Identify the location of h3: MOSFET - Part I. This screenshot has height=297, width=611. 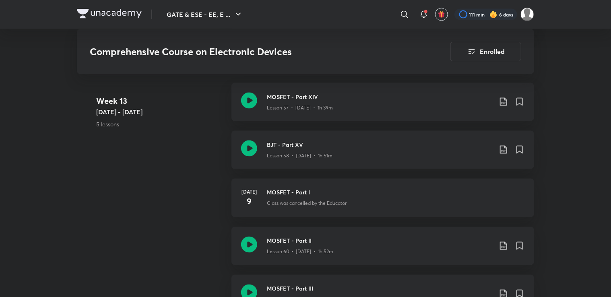
(396, 192).